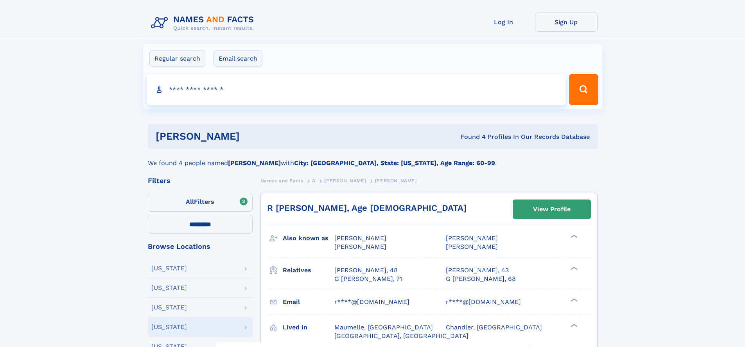  What do you see at coordinates (583, 90) in the screenshot?
I see `button: Search Button` at bounding box center [583, 90].